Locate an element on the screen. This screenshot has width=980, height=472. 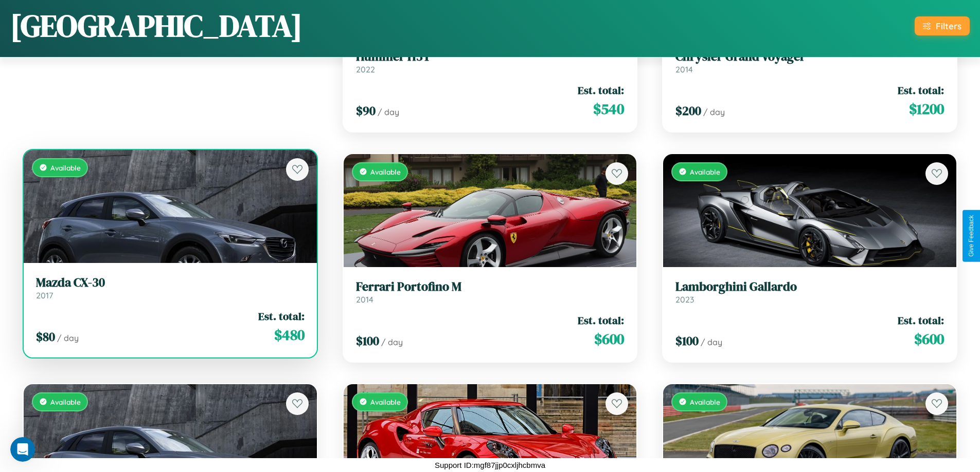
a: Mazda CX-302017 is located at coordinates (170, 288).